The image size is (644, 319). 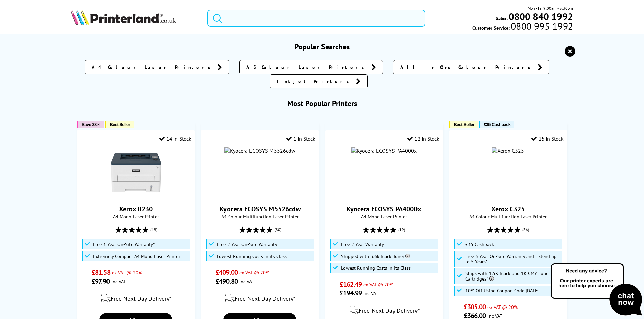 I want to click on img: Open Live Chat window, so click(x=597, y=290).